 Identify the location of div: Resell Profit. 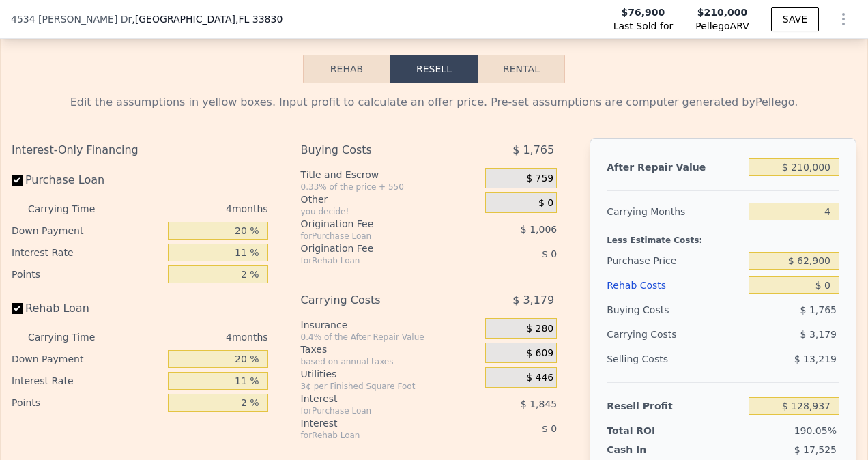
(675, 406).